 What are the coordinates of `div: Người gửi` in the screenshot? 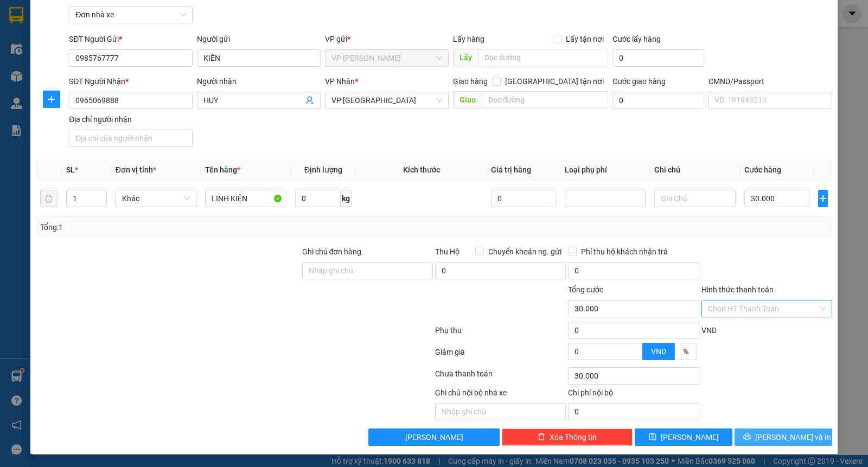 It's located at (258, 39).